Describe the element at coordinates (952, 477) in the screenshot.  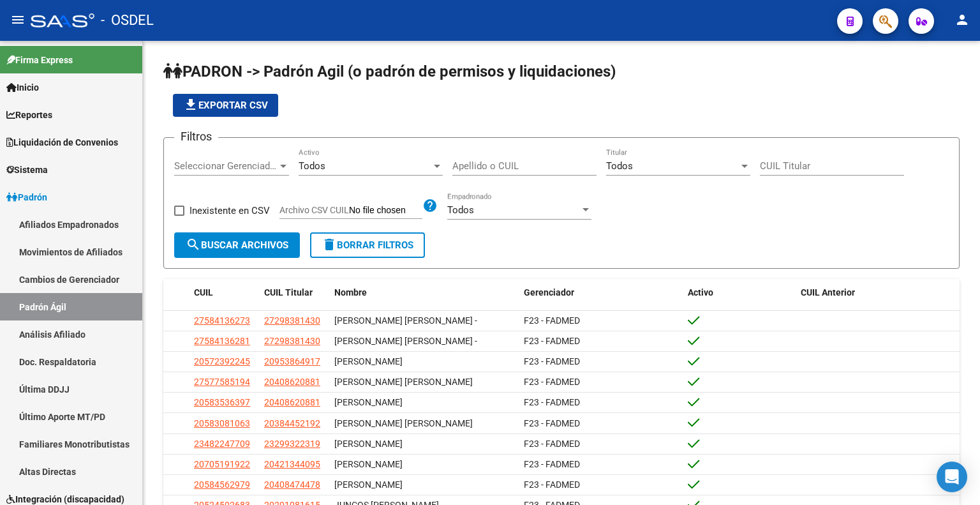
I see `div: Open Intercom Messenger` at that location.